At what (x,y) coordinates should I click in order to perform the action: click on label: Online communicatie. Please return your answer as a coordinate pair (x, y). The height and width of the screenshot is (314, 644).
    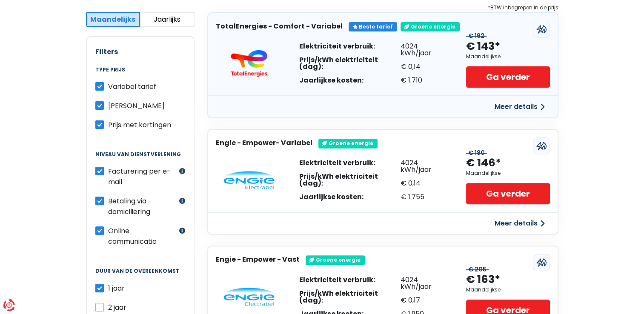
    Looking at the image, I should click on (143, 236).